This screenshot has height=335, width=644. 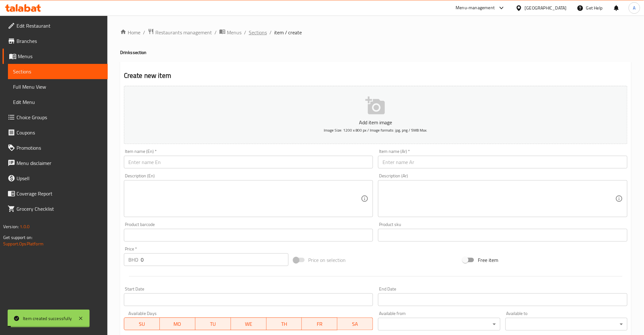 What do you see at coordinates (214, 260) in the screenshot?
I see `input: Please enter price` at bounding box center [214, 260].